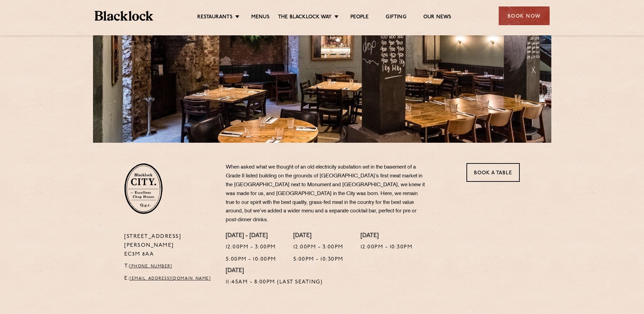 Image resolution: width=644 pixels, height=314 pixels. What do you see at coordinates (326, 194) in the screenshot?
I see `p: When asked what we thought of an old electricity substation set in the basement of a Grade II lis...` at bounding box center [326, 194].